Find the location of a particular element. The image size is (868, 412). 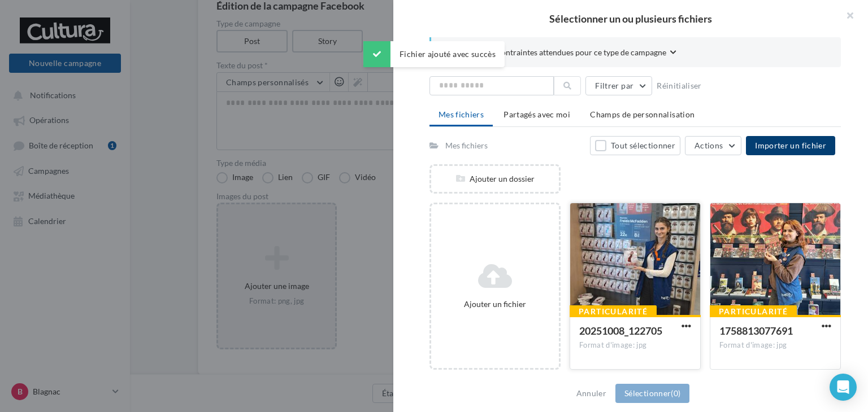

span: Consulter les contraintes attendues pour ce type de campagne is located at coordinates (558, 53).